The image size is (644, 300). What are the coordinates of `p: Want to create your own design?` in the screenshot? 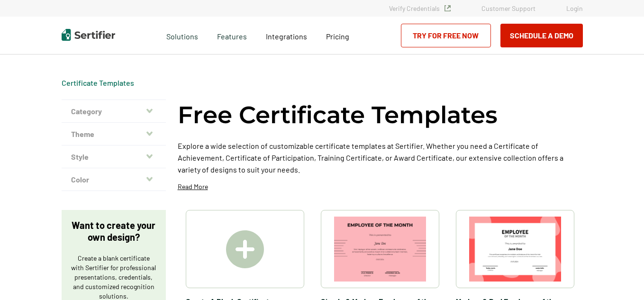 It's located at (114, 231).